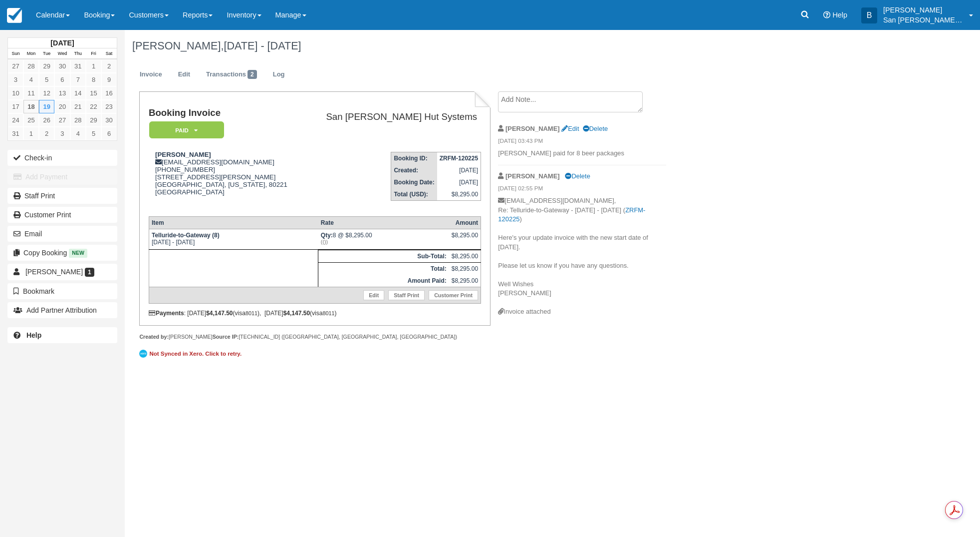  What do you see at coordinates (93, 54) in the screenshot?
I see `th: Fri` at bounding box center [93, 54].